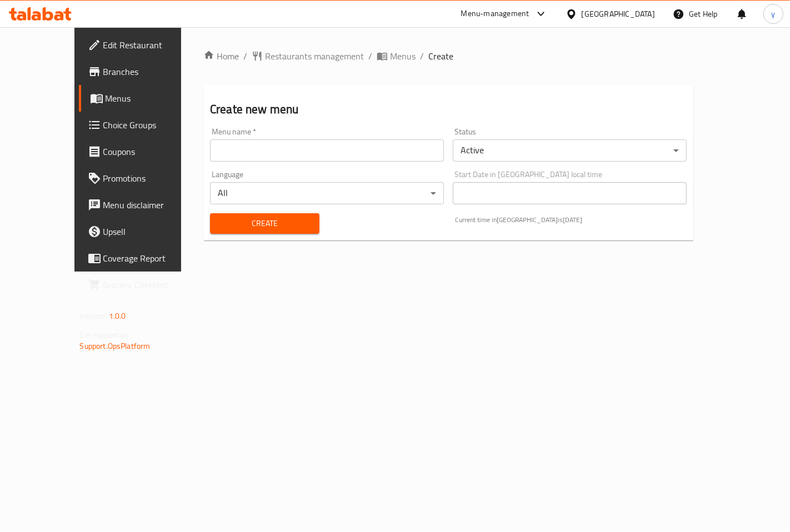  What do you see at coordinates (308, 56) in the screenshot?
I see `a: Restaurants management` at bounding box center [308, 56].